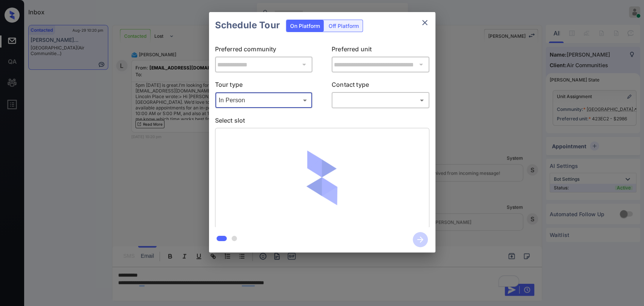 The image size is (644, 306). What do you see at coordinates (264, 86) in the screenshot?
I see `p: Tour type` at bounding box center [264, 86].